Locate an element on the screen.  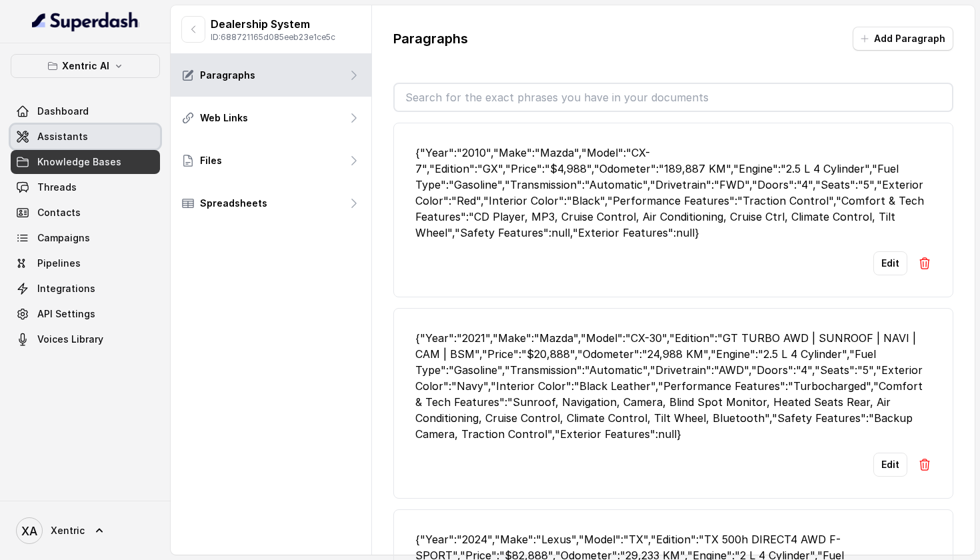
a: Voices Library is located at coordinates (85, 339).